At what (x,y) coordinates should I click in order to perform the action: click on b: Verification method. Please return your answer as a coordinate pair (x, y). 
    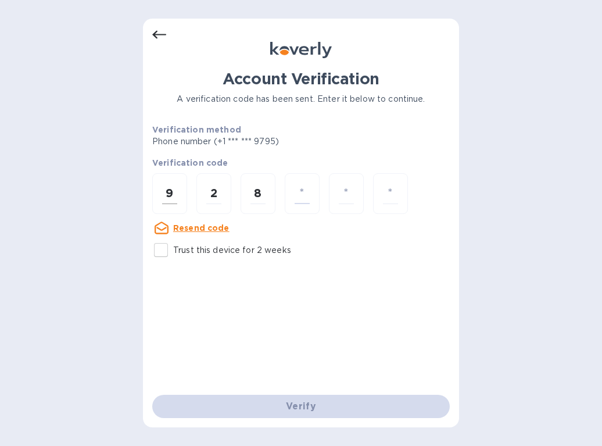
    Looking at the image, I should click on (197, 130).